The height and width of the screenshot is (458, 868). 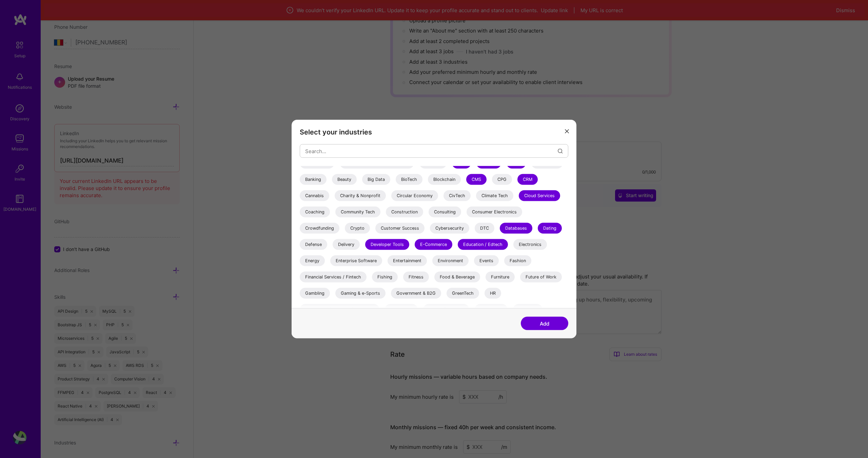 I want to click on div: CRM, so click(x=527, y=180).